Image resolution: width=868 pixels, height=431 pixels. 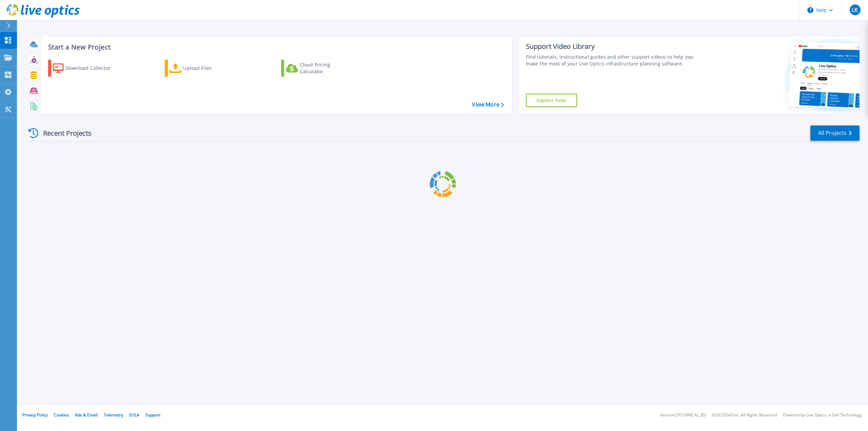 What do you see at coordinates (552, 100) in the screenshot?
I see `a: Explore Now!` at bounding box center [552, 100].